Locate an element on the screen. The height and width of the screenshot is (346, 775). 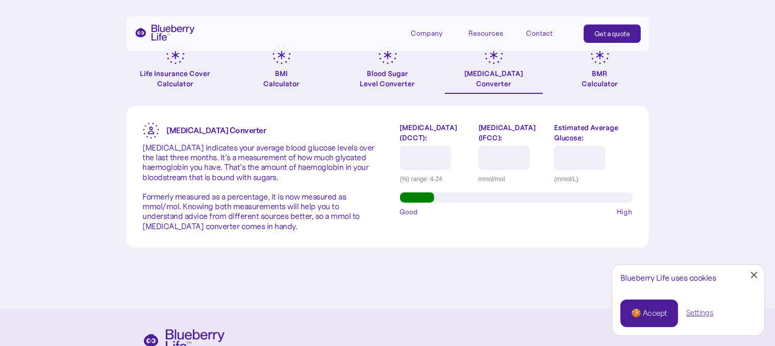
div: Close Cookie Popup is located at coordinates (754, 275).